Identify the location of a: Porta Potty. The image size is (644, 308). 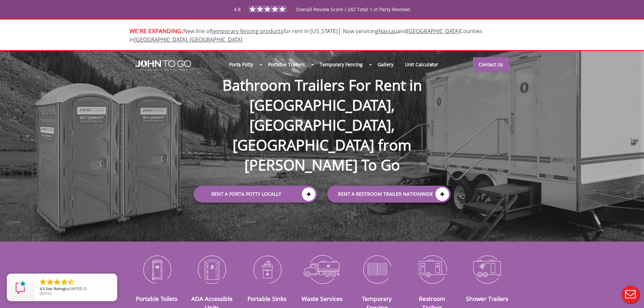
(241, 64).